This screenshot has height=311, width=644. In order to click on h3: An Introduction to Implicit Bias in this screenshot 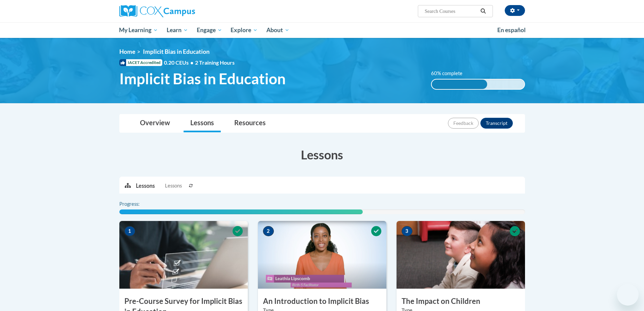, I will do `click(322, 301)`.